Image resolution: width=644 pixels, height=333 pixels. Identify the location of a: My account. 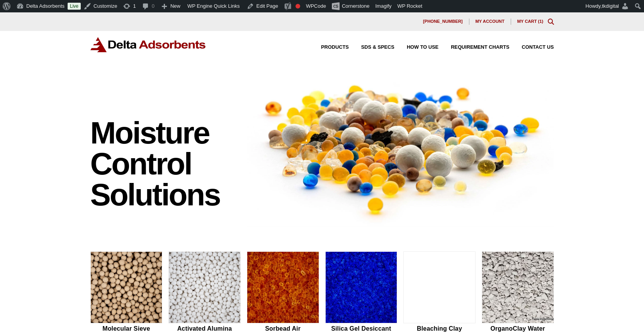
(490, 22).